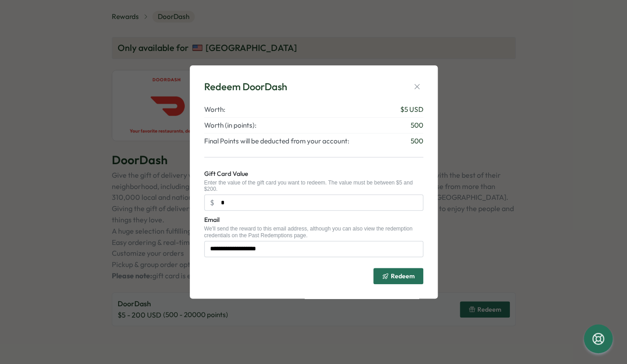 The image size is (627, 364). What do you see at coordinates (277, 141) in the screenshot?
I see `span: Final Points will be deducted from your account:` at bounding box center [277, 141].